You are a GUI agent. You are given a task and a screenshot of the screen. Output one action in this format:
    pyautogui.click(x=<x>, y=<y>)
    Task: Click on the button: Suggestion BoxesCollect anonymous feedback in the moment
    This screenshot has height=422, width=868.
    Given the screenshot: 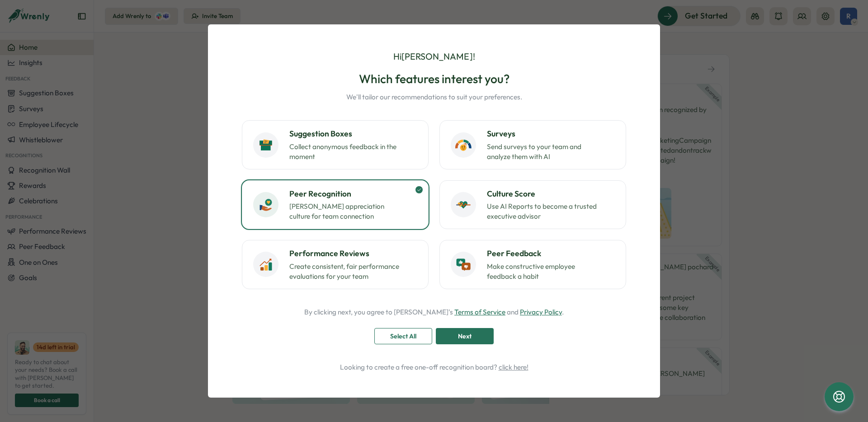 What is the action you would take?
    pyautogui.click(x=335, y=145)
    